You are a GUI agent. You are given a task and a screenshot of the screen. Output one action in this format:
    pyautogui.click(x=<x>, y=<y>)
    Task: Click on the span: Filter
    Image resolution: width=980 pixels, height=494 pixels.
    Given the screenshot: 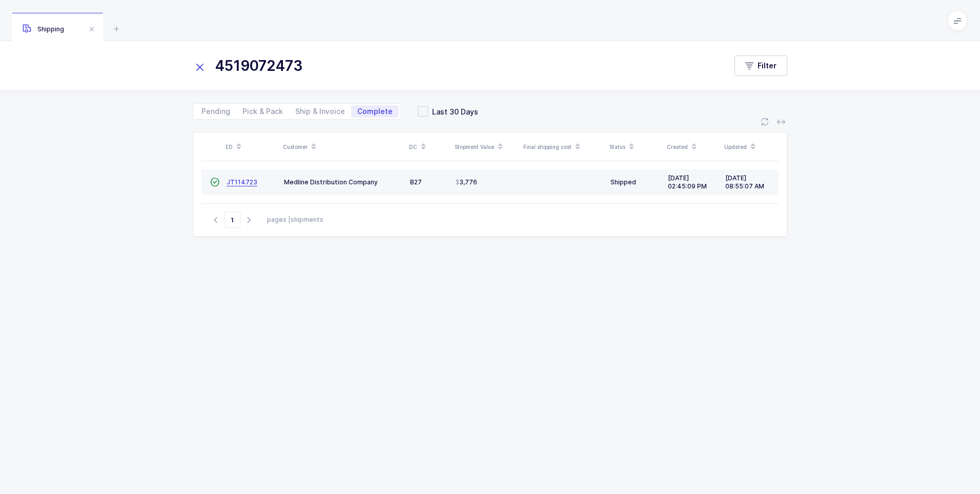 What is the action you would take?
    pyautogui.click(x=767, y=66)
    